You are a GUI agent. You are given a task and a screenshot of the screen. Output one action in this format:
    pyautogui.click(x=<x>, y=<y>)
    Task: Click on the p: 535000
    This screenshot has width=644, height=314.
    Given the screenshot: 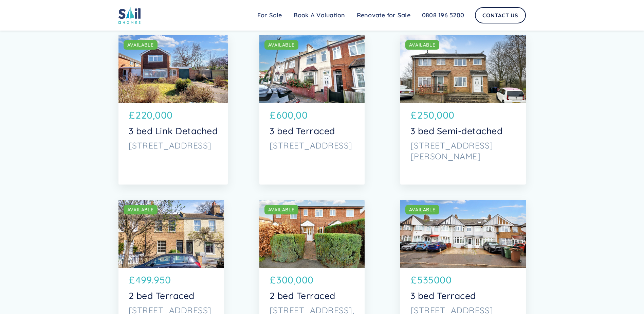 What is the action you would take?
    pyautogui.click(x=434, y=280)
    